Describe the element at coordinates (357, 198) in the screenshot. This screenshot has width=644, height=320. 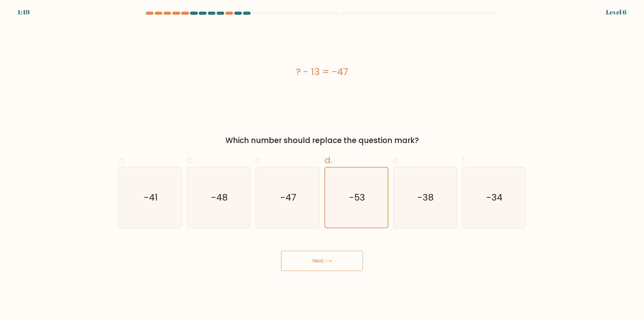
I see `text: -53` at that location.